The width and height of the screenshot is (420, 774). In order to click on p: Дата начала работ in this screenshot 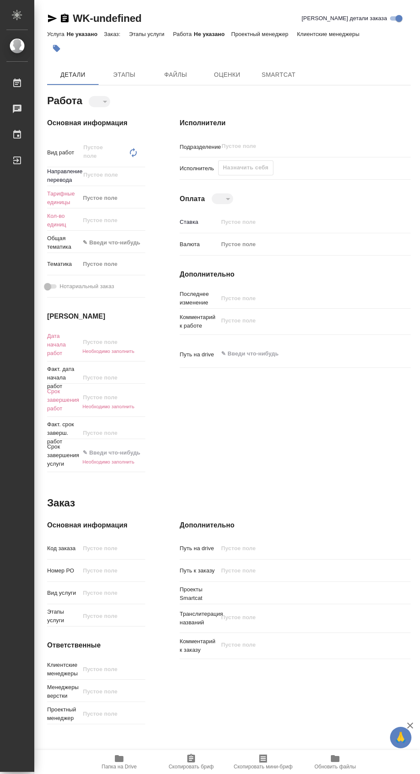, I will do `click(63, 345)`.